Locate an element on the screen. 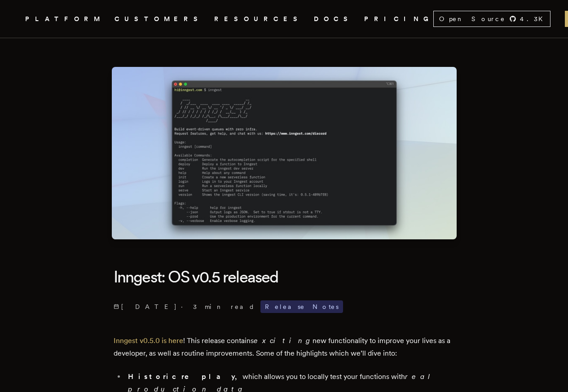  span: Release Notes is located at coordinates (302, 307).